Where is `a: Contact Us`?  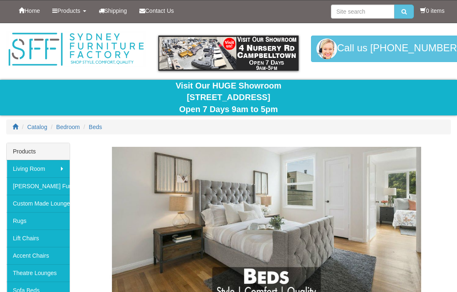
a: Contact Us is located at coordinates (156, 11).